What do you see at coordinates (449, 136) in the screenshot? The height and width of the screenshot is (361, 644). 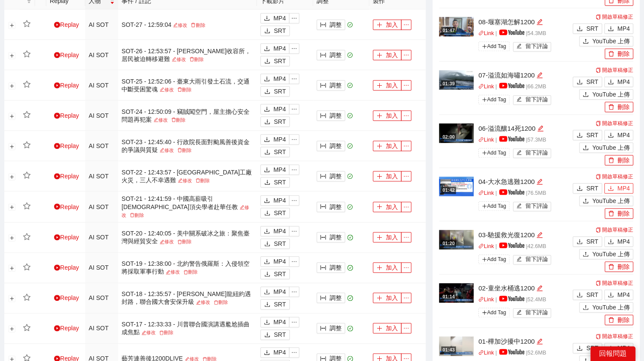 I see `div: 02:00` at bounding box center [449, 136].